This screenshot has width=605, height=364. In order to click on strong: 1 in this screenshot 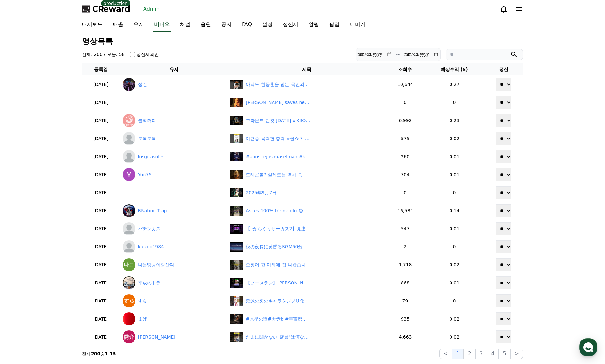, I will do `click(106, 353)`.